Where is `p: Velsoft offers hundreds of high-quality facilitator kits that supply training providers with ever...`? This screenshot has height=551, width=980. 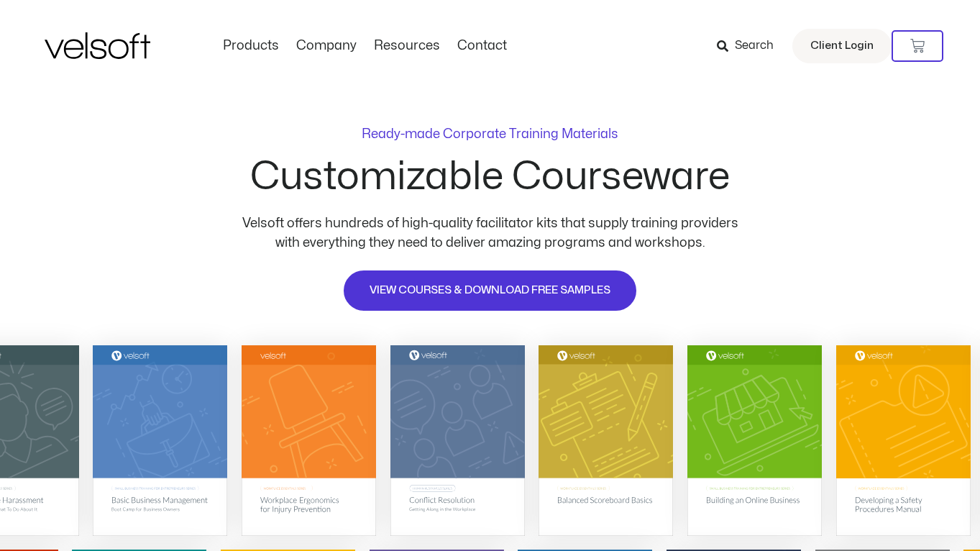 p: Velsoft offers hundreds of high-quality facilitator kits that supply training providers with ever... is located at coordinates (491, 233).